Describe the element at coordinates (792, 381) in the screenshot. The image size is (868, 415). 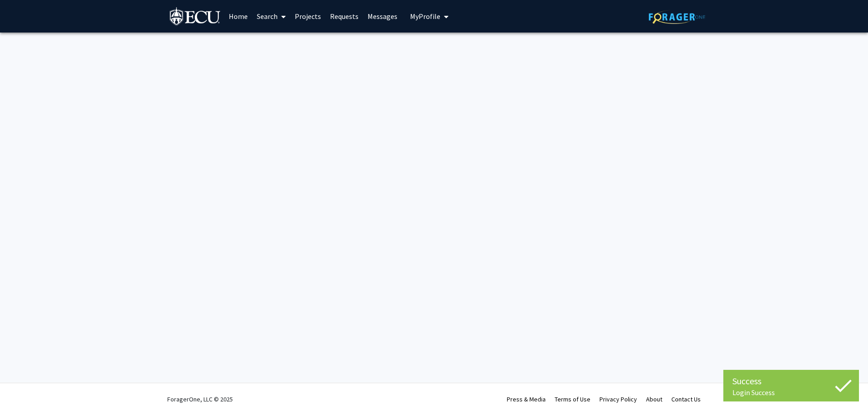
I see `div: Success` at that location.